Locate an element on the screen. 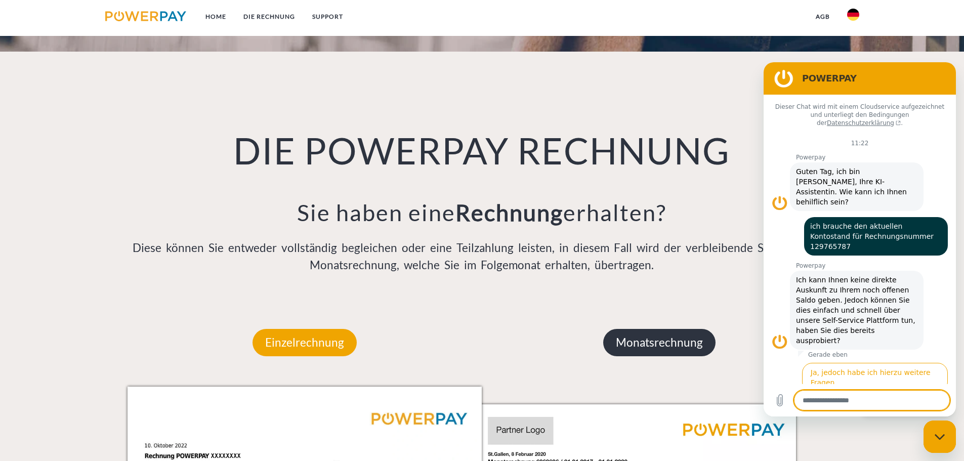  a: DIE RECHNUNG is located at coordinates (269, 17).